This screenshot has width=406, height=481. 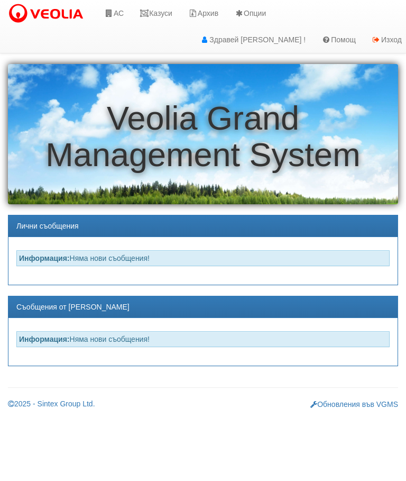 What do you see at coordinates (339, 40) in the screenshot?
I see `a: Помощ` at bounding box center [339, 40].